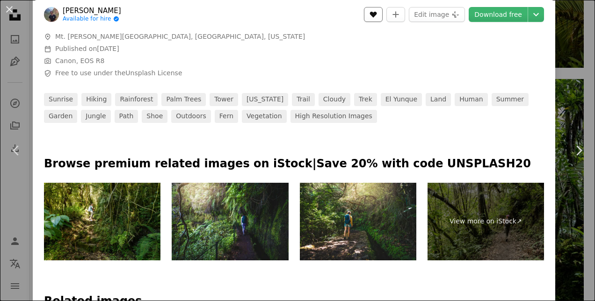 Image resolution: width=595 pixels, height=301 pixels. Describe the element at coordinates (95, 116) in the screenshot. I see `a: jungle` at that location.